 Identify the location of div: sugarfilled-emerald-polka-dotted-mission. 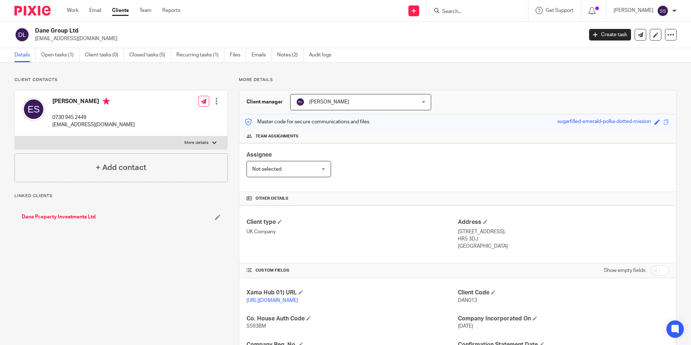
(604, 122).